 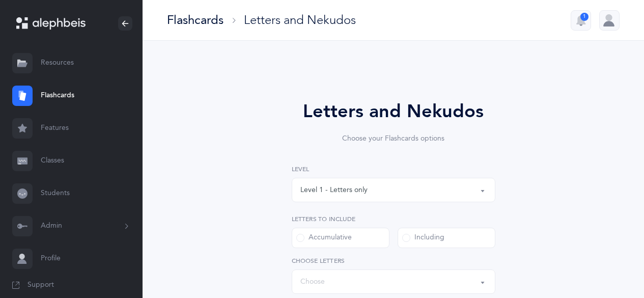 I want to click on div: Including, so click(x=423, y=237).